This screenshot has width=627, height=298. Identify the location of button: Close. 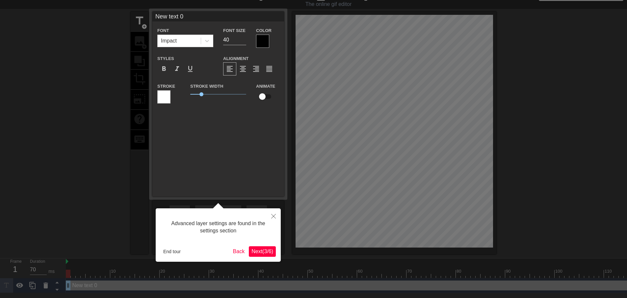
(274, 216).